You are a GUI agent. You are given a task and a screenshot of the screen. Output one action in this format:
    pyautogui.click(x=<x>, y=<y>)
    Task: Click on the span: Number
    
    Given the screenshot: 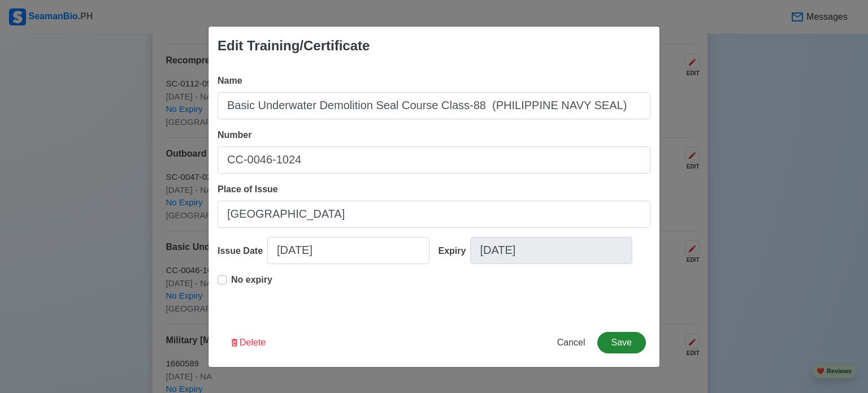 What is the action you would take?
    pyautogui.click(x=234, y=134)
    